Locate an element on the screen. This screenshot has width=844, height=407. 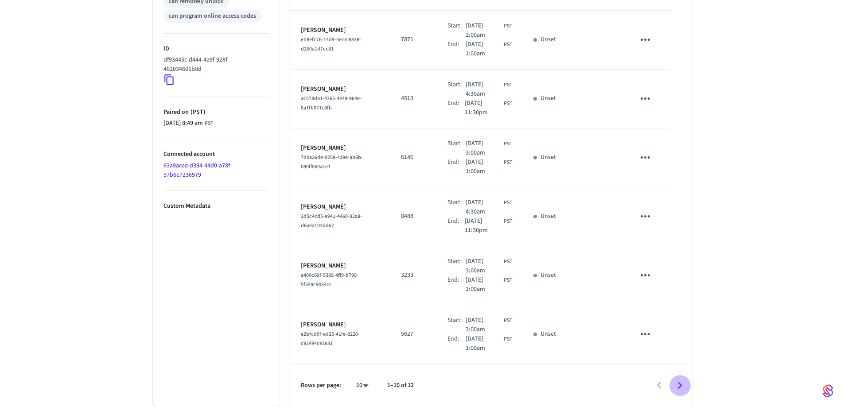
p: 1–10 of 12 is located at coordinates (401, 385).